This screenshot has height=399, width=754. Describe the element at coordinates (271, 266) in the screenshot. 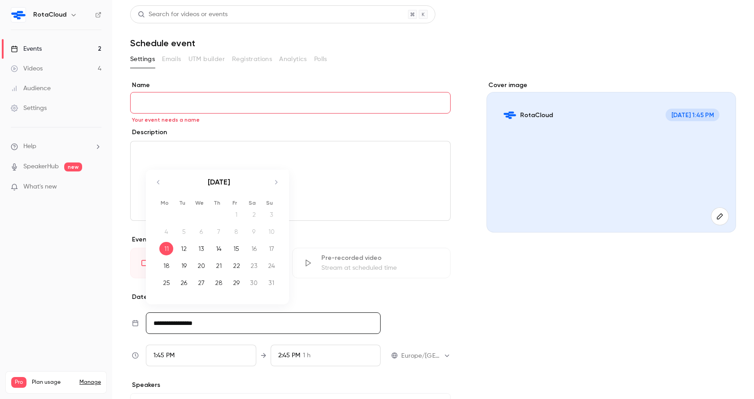

I see `div: 24` at that location.